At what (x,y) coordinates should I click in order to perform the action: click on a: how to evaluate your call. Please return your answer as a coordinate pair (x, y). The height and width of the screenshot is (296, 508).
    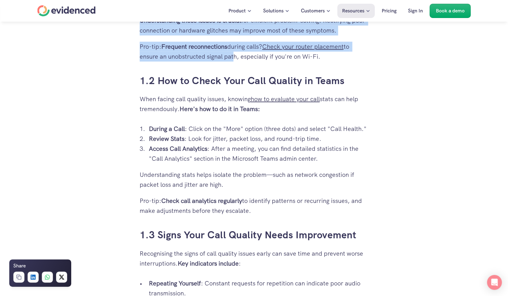
    Looking at the image, I should click on (285, 99).